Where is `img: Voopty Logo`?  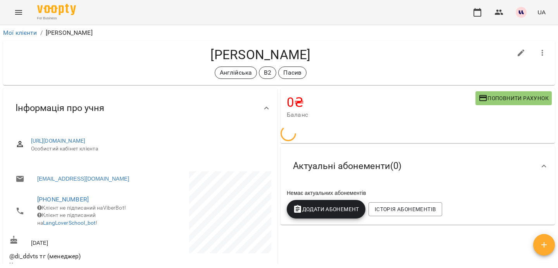 img: Voopty Logo is located at coordinates (57, 9).